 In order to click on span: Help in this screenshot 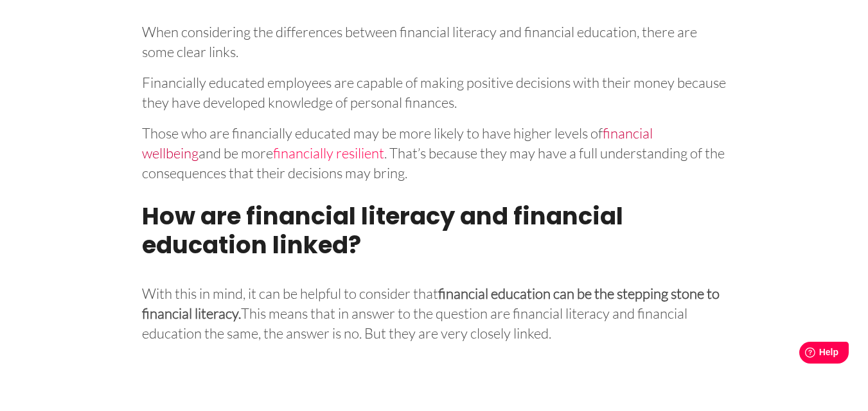, I will do `click(75, 15)`.